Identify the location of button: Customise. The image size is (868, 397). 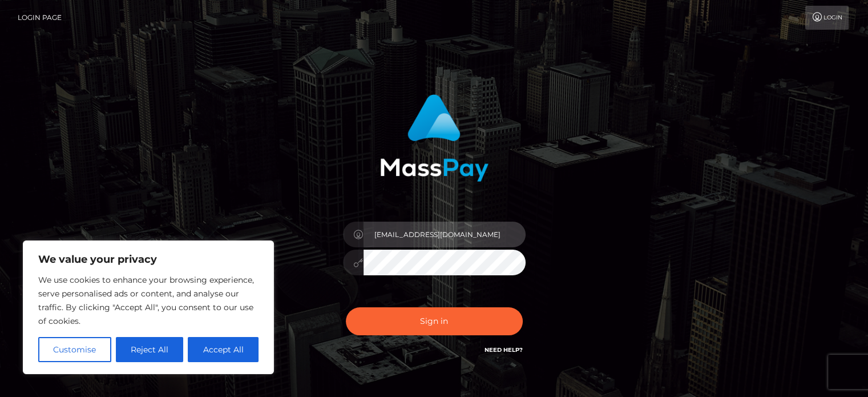
(75, 350).